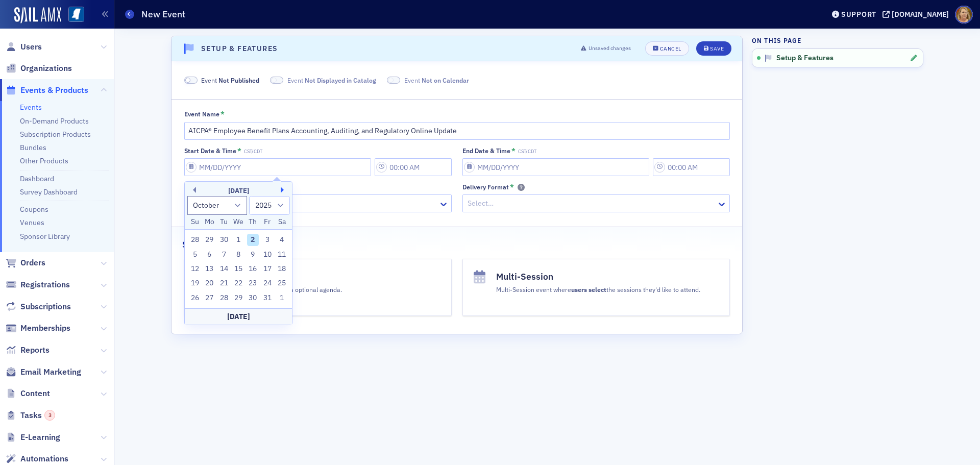 The height and width of the screenshot is (465, 980). Describe the element at coordinates (38, 416) in the screenshot. I see `span: Tasks` at that location.